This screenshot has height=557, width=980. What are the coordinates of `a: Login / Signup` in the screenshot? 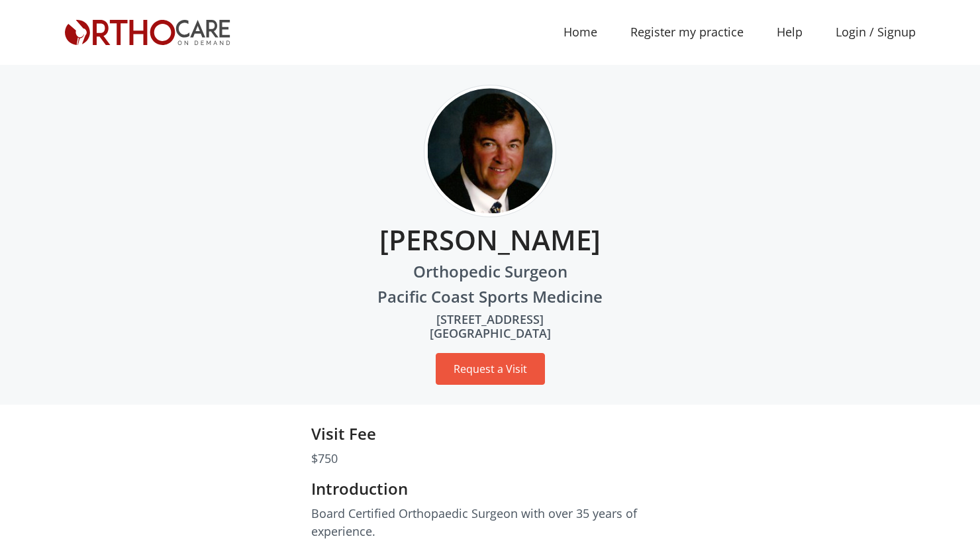 It's located at (876, 32).